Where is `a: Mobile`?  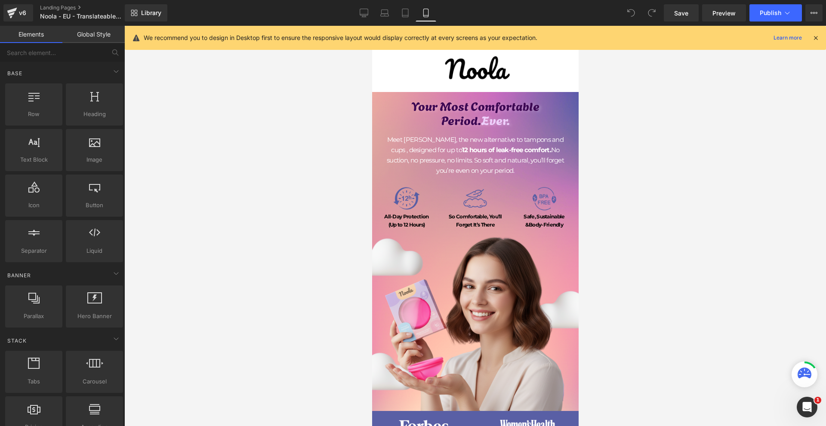 a: Mobile is located at coordinates (426, 13).